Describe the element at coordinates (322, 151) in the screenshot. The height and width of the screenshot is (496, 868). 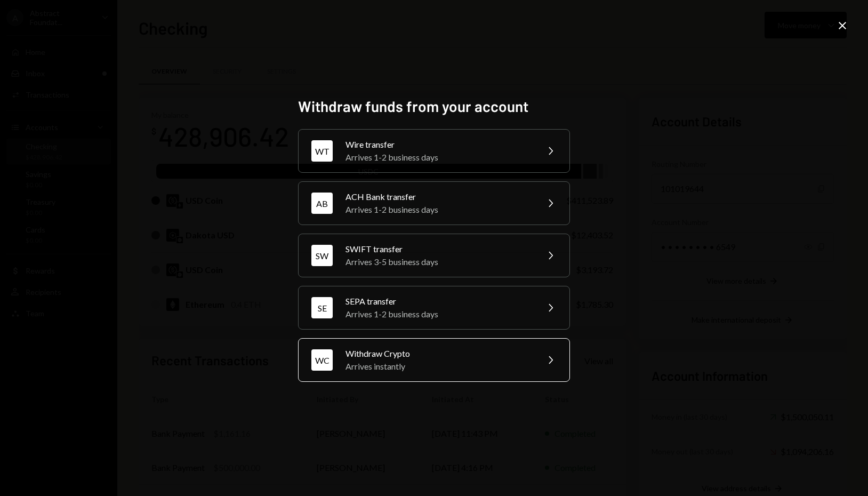
I see `div: WT` at that location.